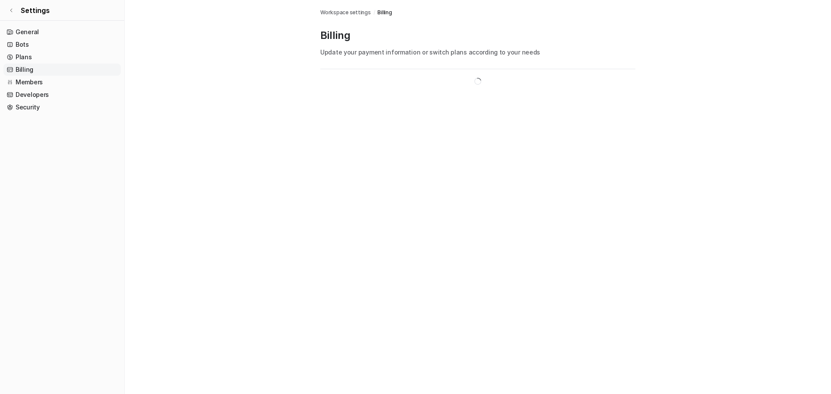 This screenshot has width=831, height=394. What do you see at coordinates (345, 13) in the screenshot?
I see `span: Workspace settings` at bounding box center [345, 13].